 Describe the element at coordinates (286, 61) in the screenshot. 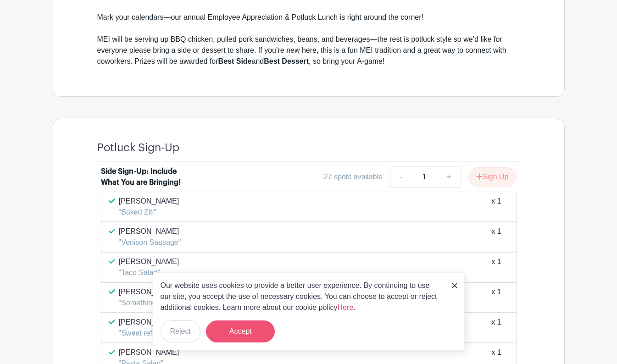

I see `strong: Best Dessert` at that location.